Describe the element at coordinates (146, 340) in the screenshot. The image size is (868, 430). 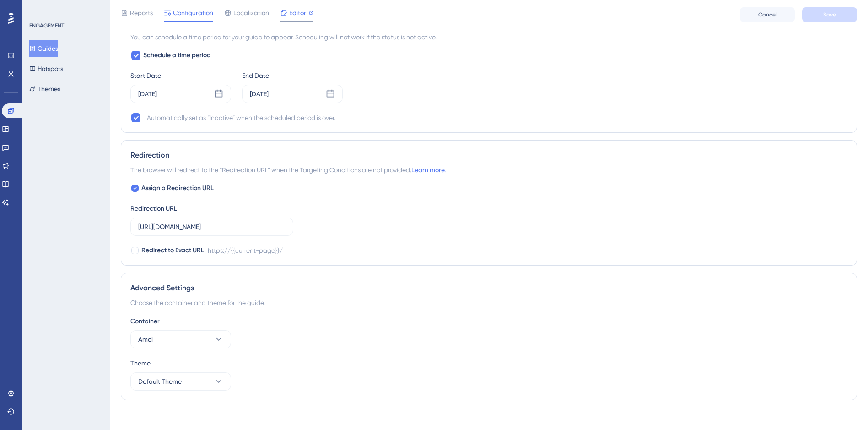
I see `span: Amei` at that location.